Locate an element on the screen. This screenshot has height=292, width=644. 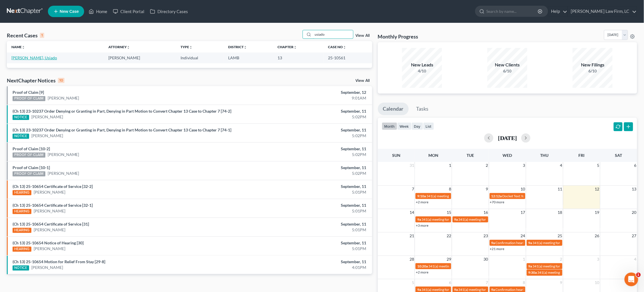
div: 4/10 is located at coordinates (422, 71).